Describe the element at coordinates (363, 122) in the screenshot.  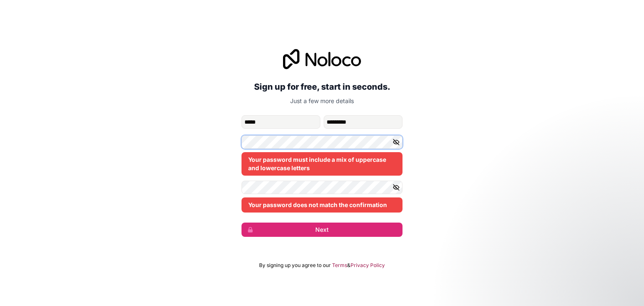
I see `input: family-name` at that location.